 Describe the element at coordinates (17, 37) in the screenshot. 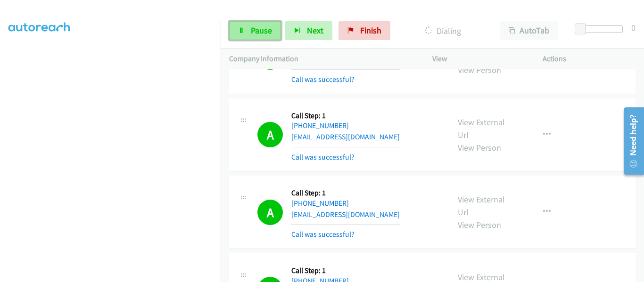

I see `div: Open Resource Center` at that location.